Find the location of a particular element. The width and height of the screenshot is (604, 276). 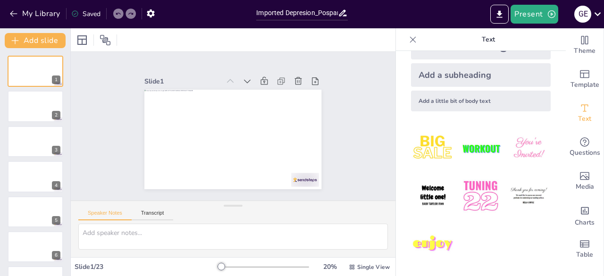

span: Table is located at coordinates (585, 255).